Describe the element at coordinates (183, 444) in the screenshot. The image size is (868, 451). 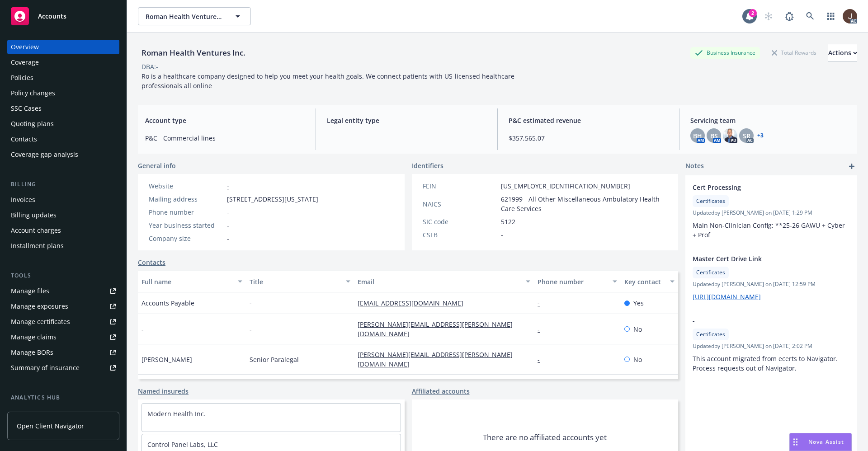
I see `a: Control Panel Labs, LLC` at that location.